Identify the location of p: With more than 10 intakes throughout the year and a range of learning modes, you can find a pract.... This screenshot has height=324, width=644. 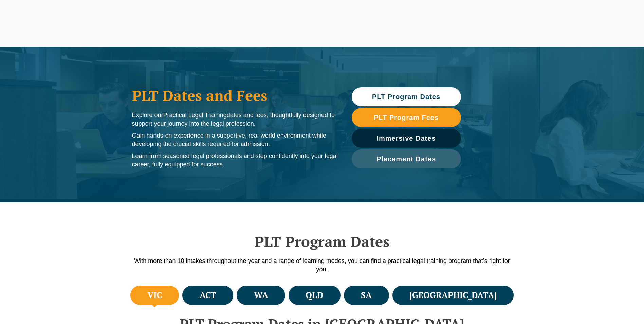
(322, 265).